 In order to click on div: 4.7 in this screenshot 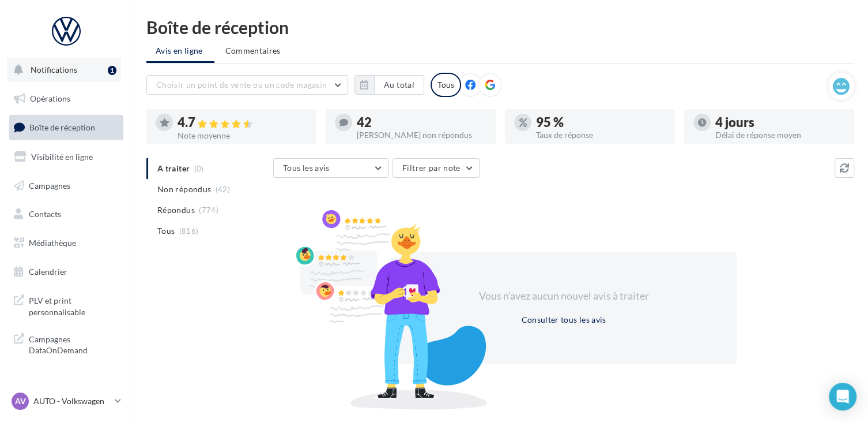, I will do `click(242, 122)`.